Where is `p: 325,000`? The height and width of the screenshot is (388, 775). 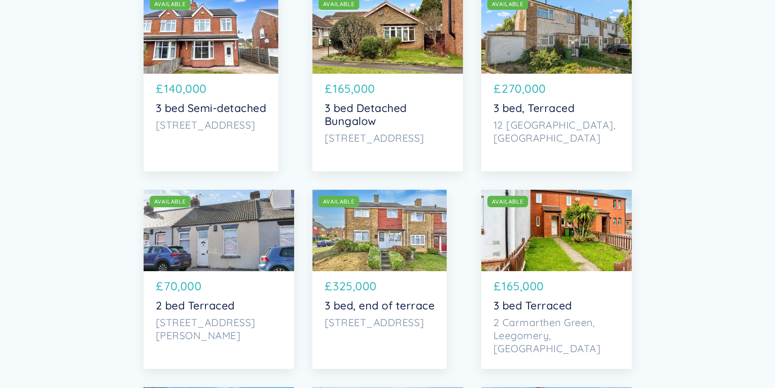 p: 325,000 is located at coordinates (355, 286).